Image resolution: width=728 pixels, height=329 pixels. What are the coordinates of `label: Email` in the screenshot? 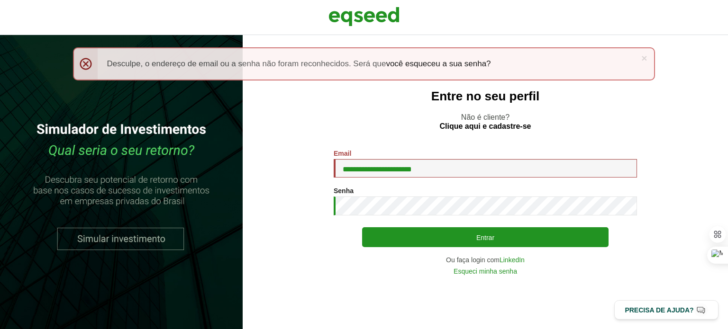 It's located at (342, 153).